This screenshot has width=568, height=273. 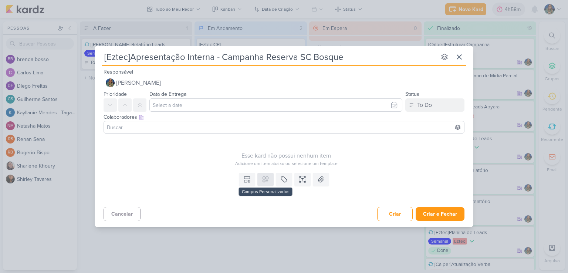 What do you see at coordinates (424, 105) in the screenshot?
I see `div: To Do` at bounding box center [424, 105].